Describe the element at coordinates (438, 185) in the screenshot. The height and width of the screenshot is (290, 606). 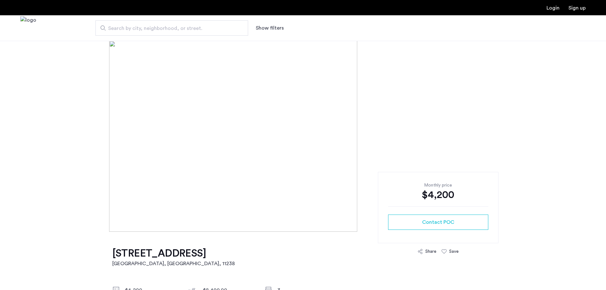
I see `div: Monthly price` at that location.